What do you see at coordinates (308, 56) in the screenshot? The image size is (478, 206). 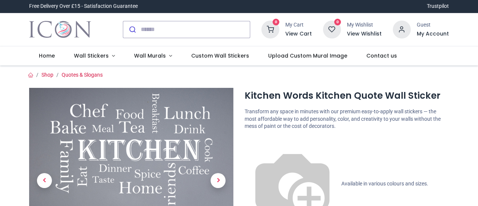 I see `span: Upload Custom Mural Image` at bounding box center [308, 56].